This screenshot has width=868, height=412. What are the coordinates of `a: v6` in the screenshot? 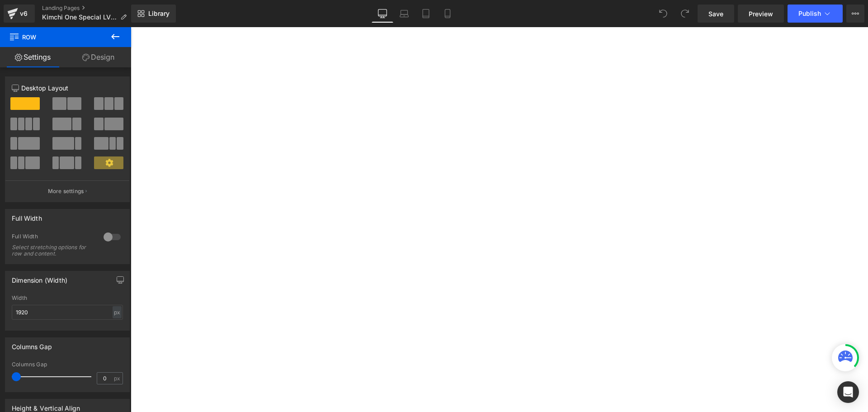 It's located at (19, 14).